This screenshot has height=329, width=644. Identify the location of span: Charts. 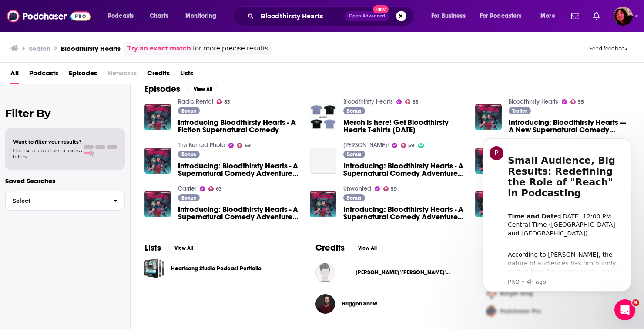
(159, 16).